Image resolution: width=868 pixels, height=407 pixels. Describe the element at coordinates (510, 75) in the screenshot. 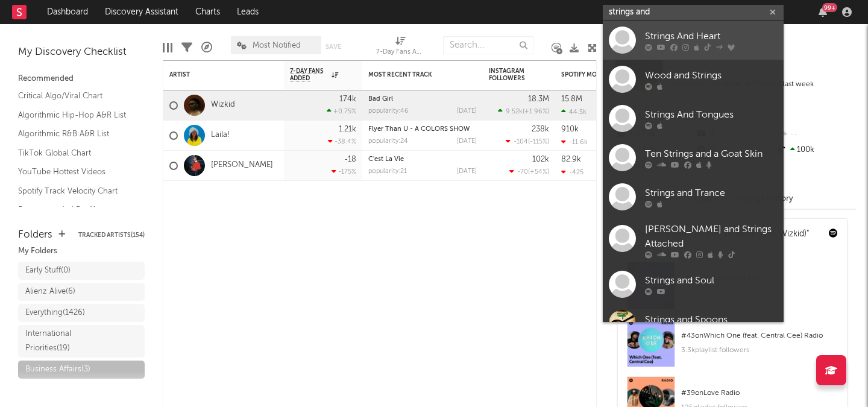

I see `div: Instagram Followers` at that location.